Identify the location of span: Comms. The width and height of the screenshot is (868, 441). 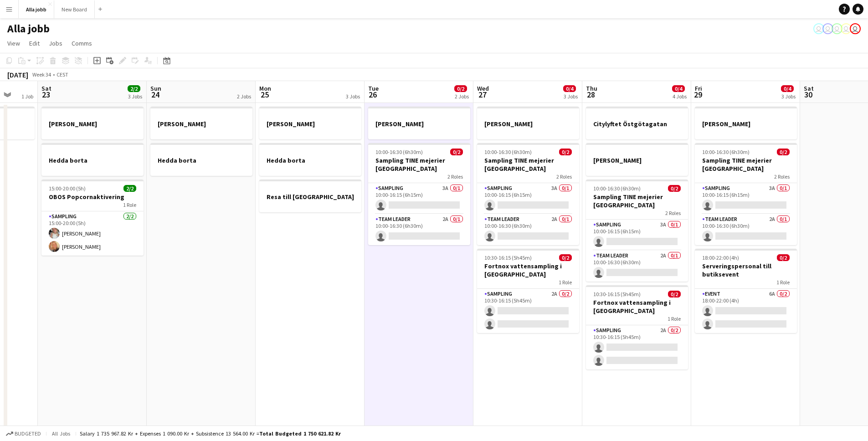
(82, 43).